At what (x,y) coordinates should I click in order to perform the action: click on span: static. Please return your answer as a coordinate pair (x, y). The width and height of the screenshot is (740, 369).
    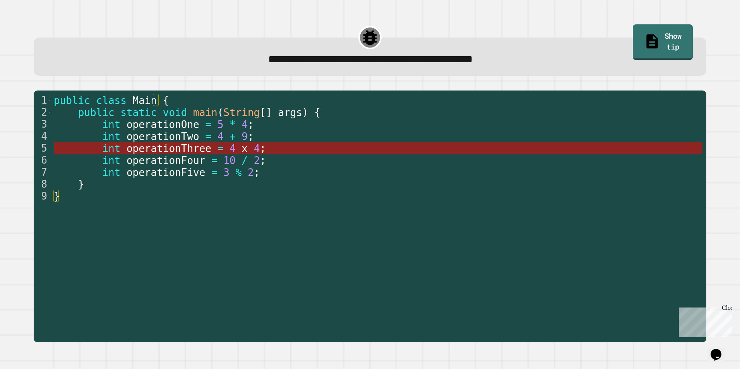
    Looking at the image, I should click on (139, 113).